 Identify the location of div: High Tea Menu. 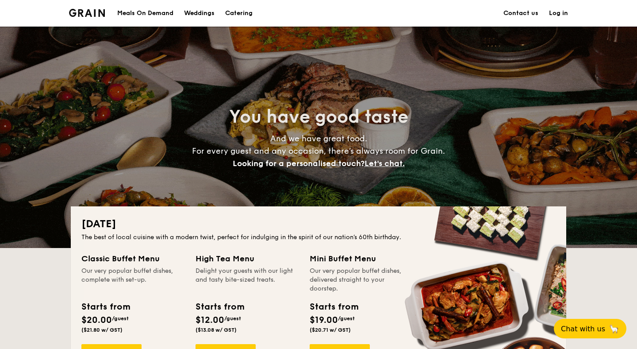
(247, 259).